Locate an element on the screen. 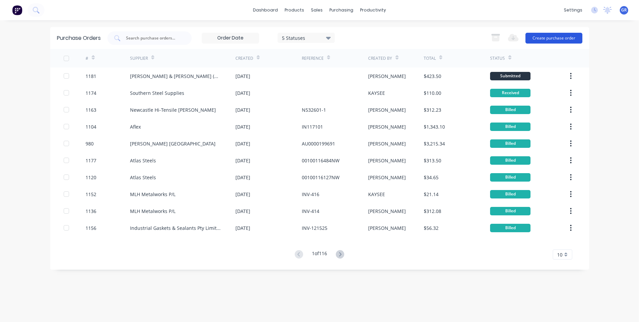  div: sales is located at coordinates (317, 10).